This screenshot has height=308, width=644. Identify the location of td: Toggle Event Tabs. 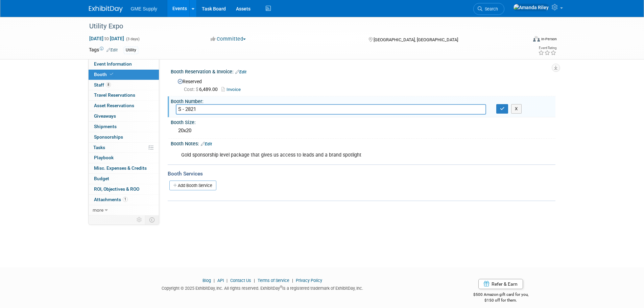
(152, 220).